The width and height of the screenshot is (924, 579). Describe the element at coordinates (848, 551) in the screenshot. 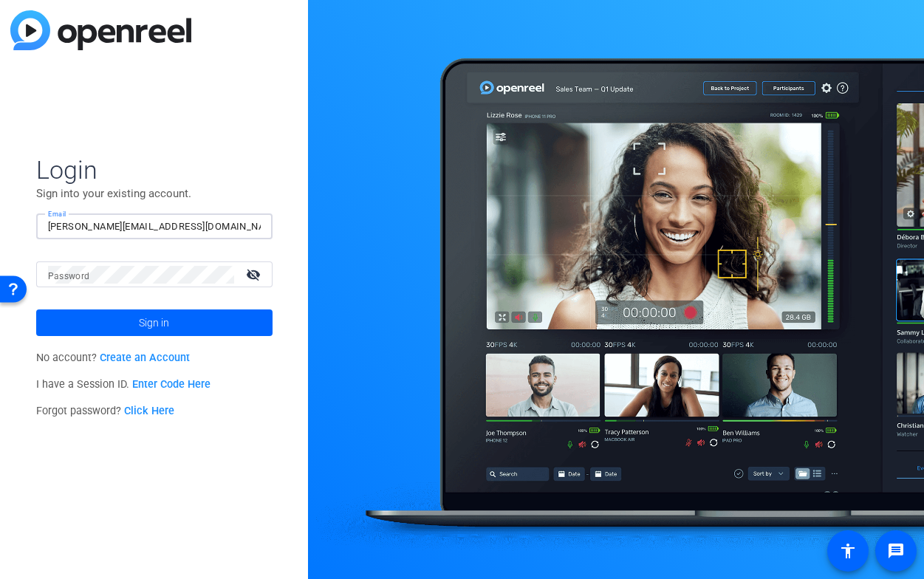

I see `mat-icon: accessibility` at that location.